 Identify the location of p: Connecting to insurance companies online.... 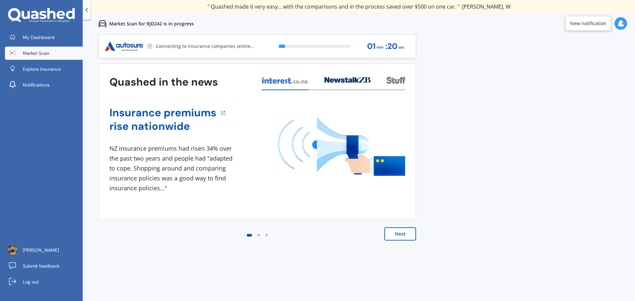
(205, 46).